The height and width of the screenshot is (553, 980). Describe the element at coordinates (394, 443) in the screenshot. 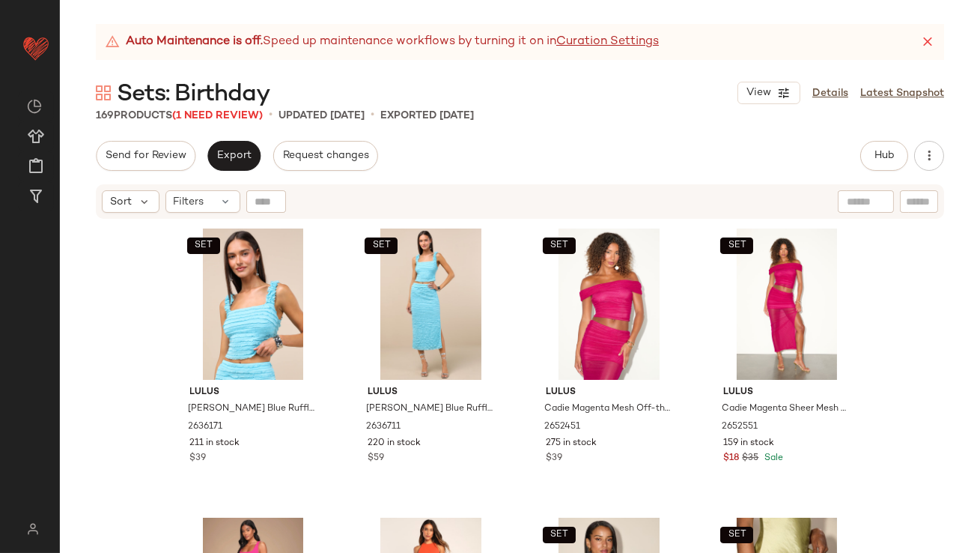

I see `span: 220 in stock` at that location.